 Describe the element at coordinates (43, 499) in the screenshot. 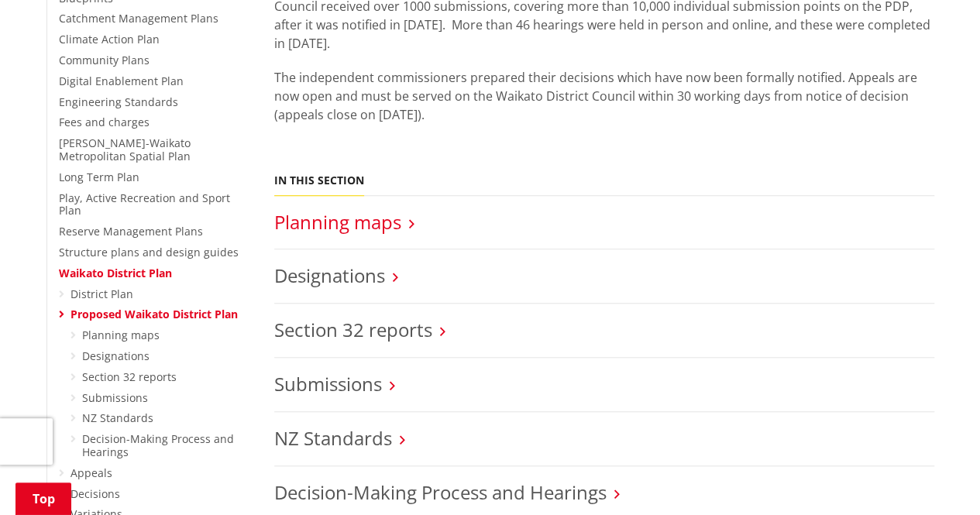

I see `a: Top` at that location.